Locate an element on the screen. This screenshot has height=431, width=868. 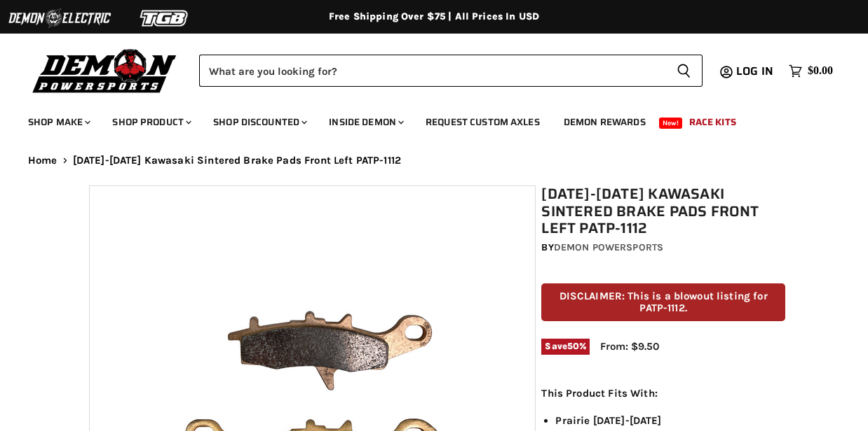
ul: Main menu is located at coordinates (424, 119).